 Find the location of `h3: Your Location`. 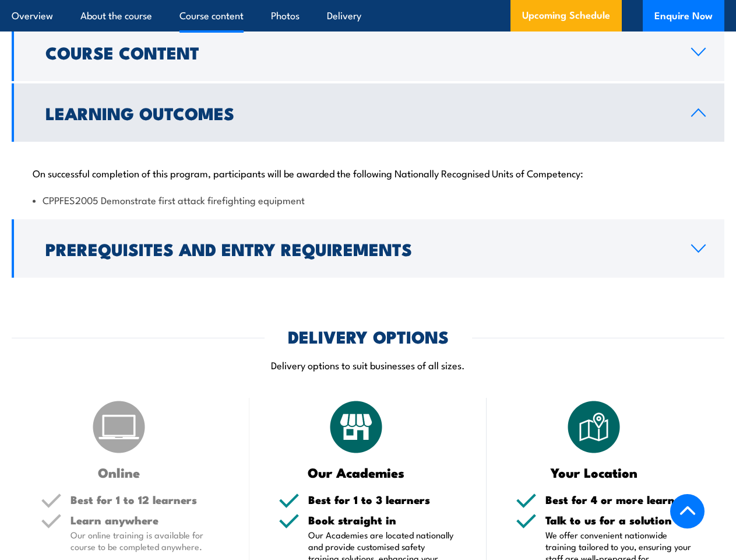

h3: Your Location is located at coordinates (594, 472).